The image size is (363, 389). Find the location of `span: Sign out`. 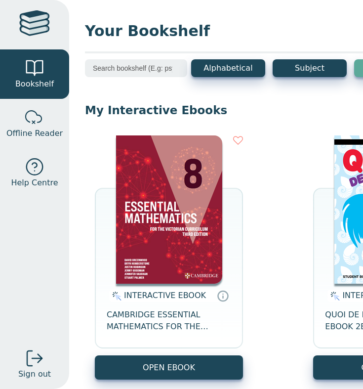

span: Sign out is located at coordinates (35, 374).